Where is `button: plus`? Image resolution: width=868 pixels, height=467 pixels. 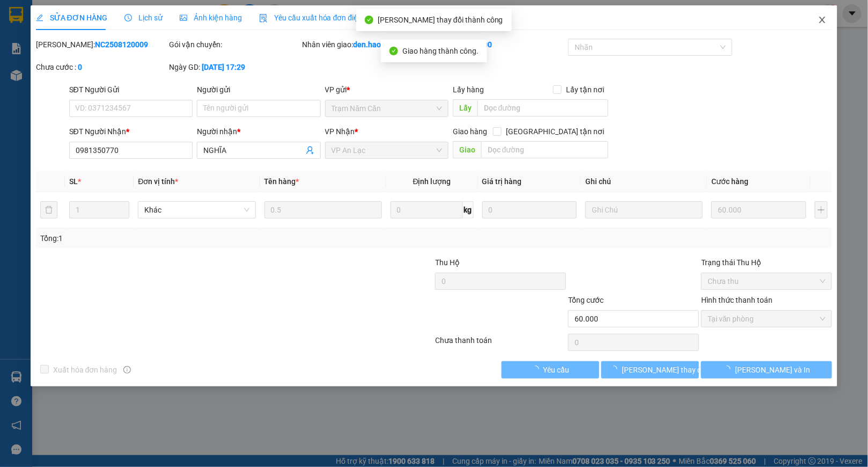 button: plus is located at coordinates (822, 210).